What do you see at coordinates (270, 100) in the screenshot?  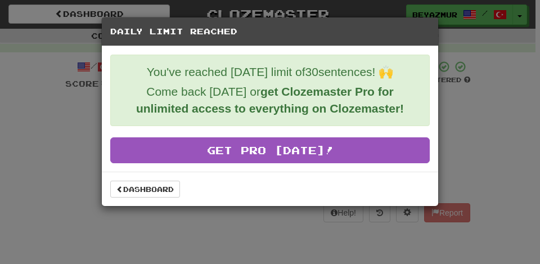 I see `strong: get Clozemaster Pro for unlimited access to everything on Clozemaster!` at bounding box center [270, 100].